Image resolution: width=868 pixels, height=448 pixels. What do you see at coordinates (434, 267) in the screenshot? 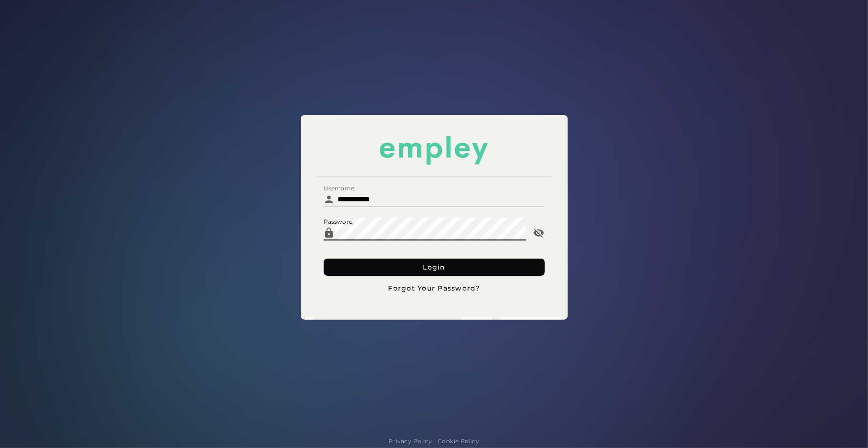
I see `span: Login` at bounding box center [434, 267].